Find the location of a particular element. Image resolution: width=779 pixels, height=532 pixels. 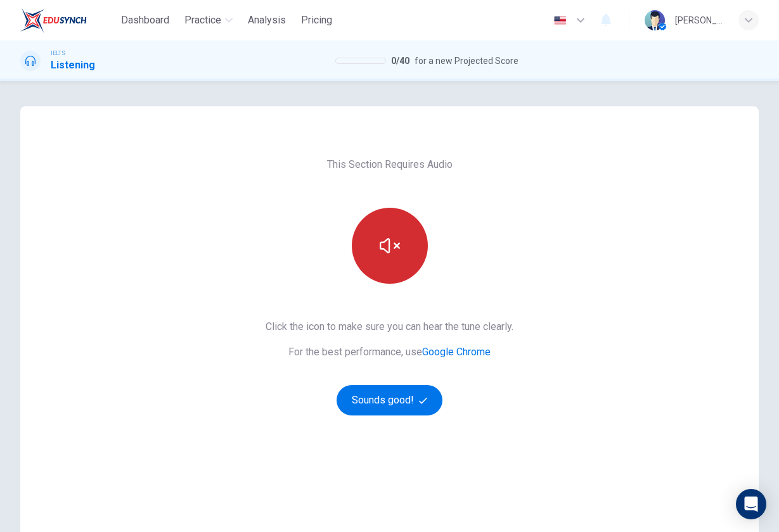

a: Google Chrome is located at coordinates (456, 351).